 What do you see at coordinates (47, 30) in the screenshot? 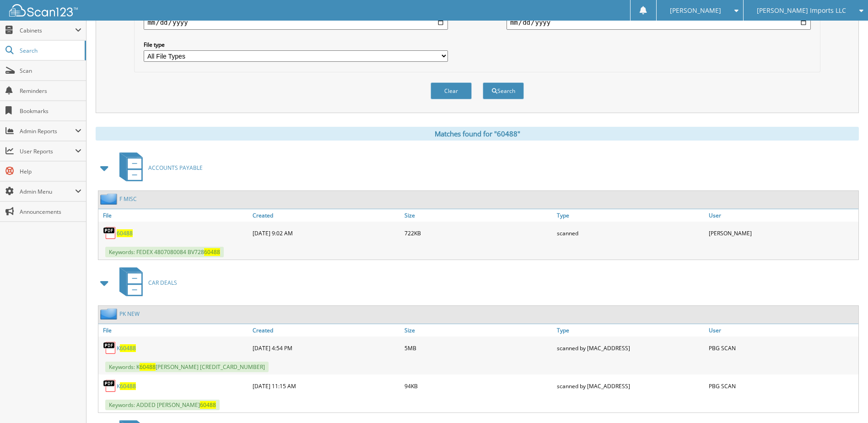
I see `span: Cabinets` at bounding box center [47, 30].